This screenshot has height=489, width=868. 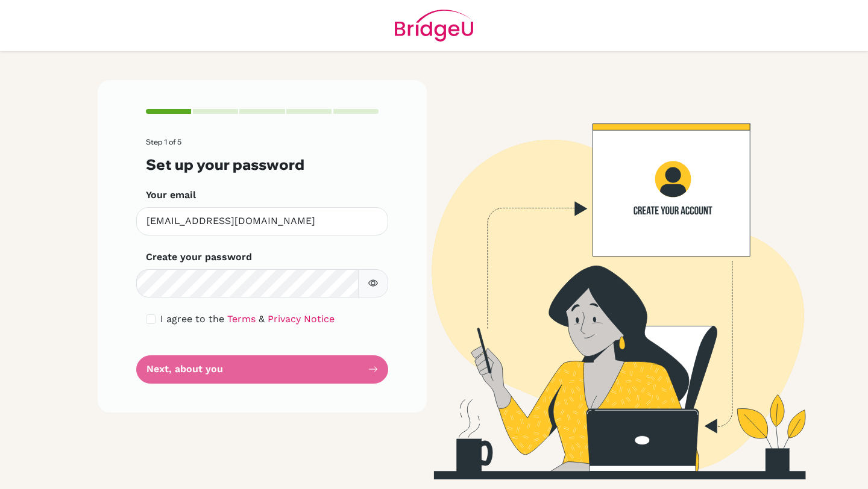 What do you see at coordinates (199, 257) in the screenshot?
I see `label: Create your password` at bounding box center [199, 257].